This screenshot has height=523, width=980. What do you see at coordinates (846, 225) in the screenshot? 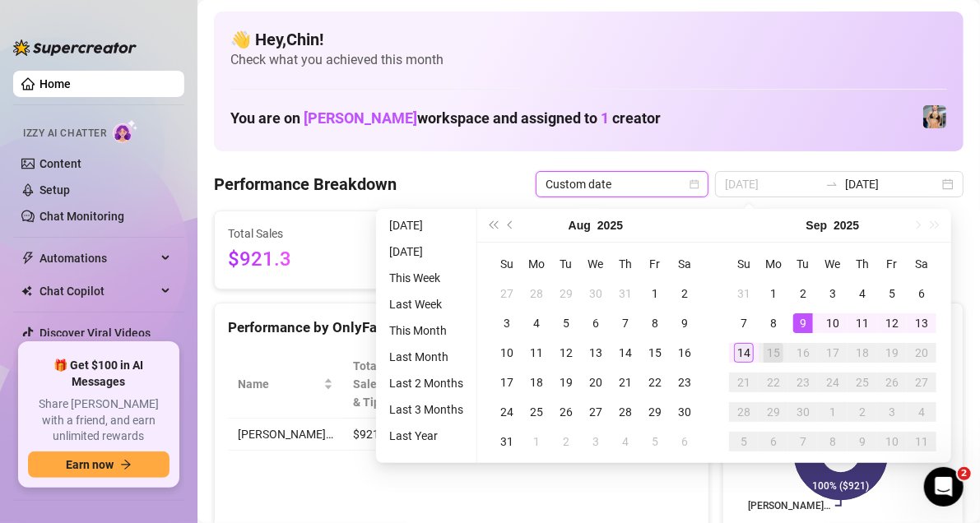
I see `button: Choose a year` at bounding box center [846, 225].